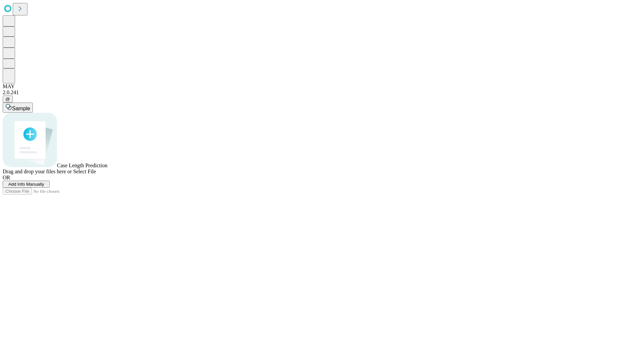  Describe the element at coordinates (21, 108) in the screenshot. I see `span: Sample` at that location.